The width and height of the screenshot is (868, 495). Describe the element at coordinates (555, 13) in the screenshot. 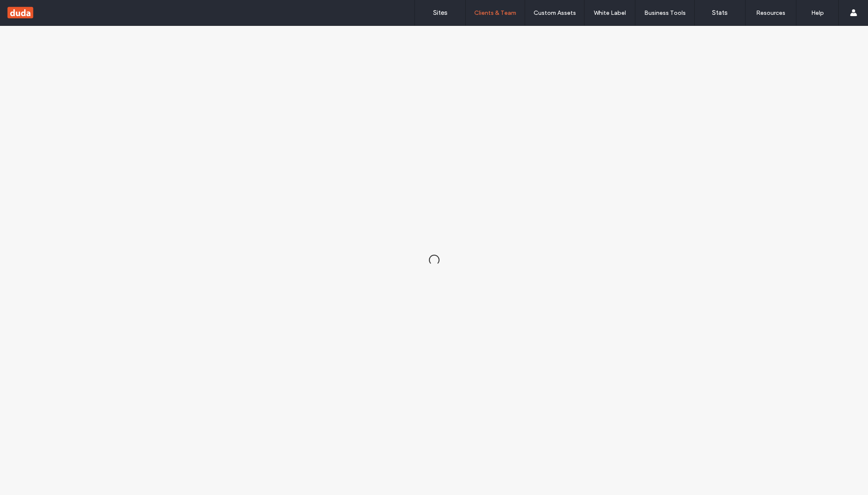

I see `label: Custom Assets` at that location.